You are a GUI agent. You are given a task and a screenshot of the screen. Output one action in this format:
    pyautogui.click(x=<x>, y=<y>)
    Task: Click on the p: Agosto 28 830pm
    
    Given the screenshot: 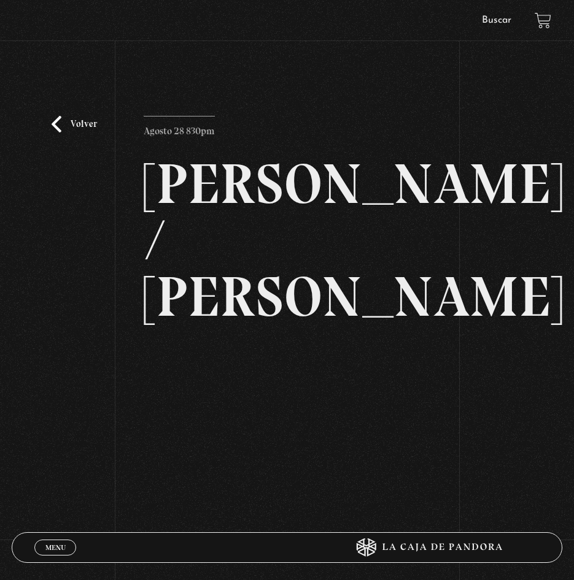 What is the action you would take?
    pyautogui.click(x=179, y=128)
    